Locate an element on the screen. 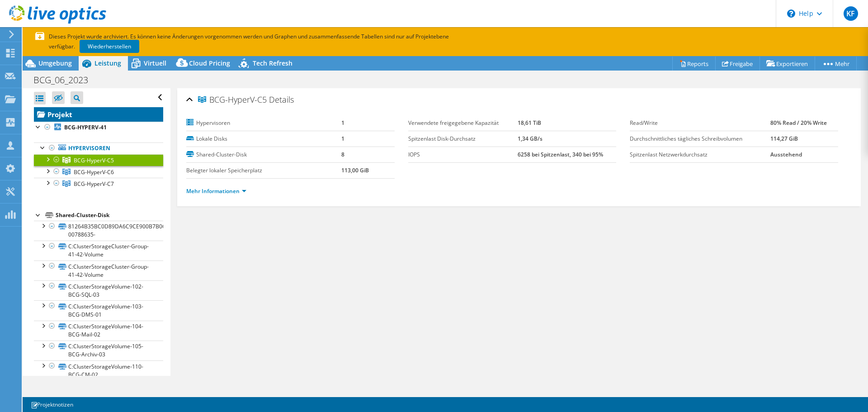 This screenshot has width=868, height=412. b: Ausstehend is located at coordinates (786, 154).